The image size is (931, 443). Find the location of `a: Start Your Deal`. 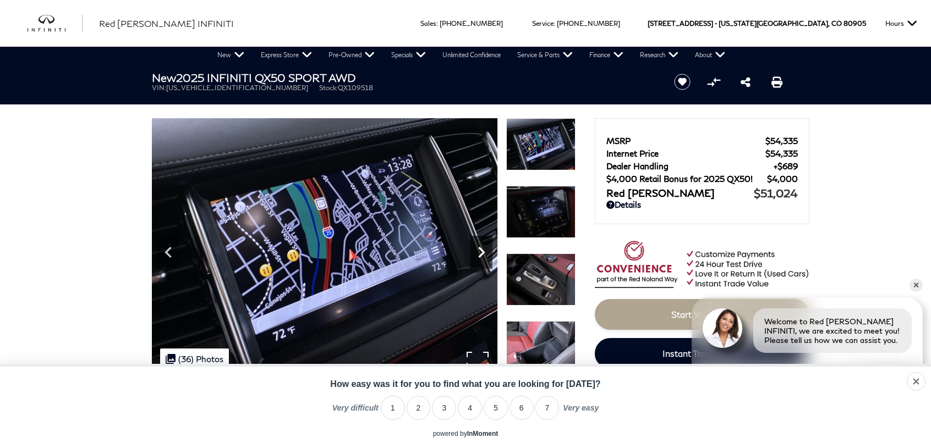

a: Start Your Deal is located at coordinates (702, 315).